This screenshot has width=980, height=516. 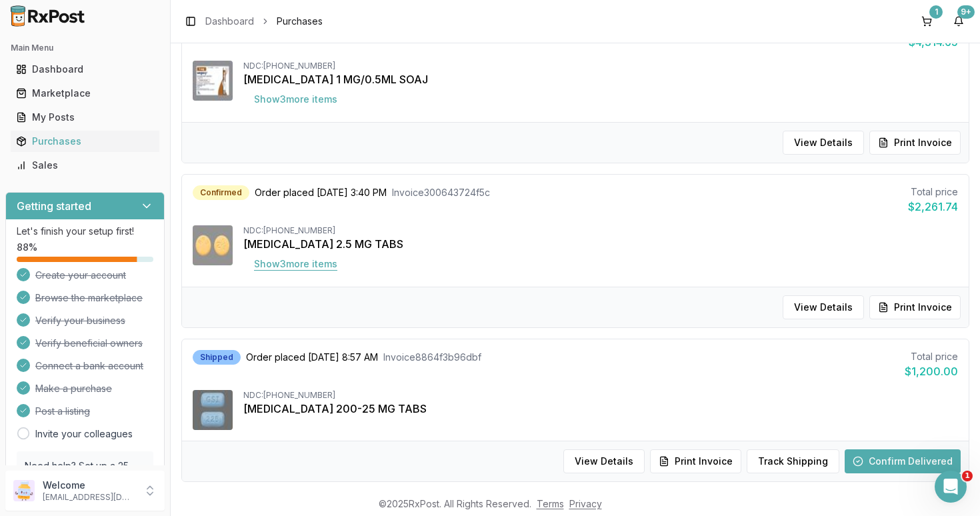 I want to click on button: My Posts, so click(x=85, y=117).